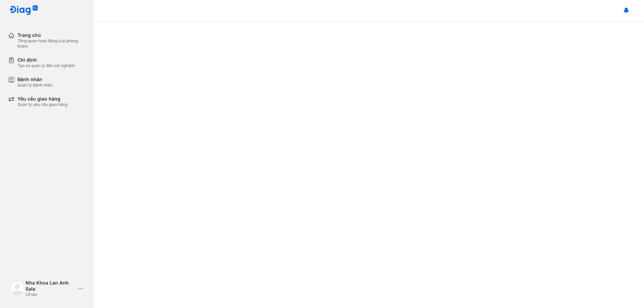 Image resolution: width=644 pixels, height=308 pixels. What do you see at coordinates (50, 294) in the screenshot?
I see `div: Lễ tân` at bounding box center [50, 294].